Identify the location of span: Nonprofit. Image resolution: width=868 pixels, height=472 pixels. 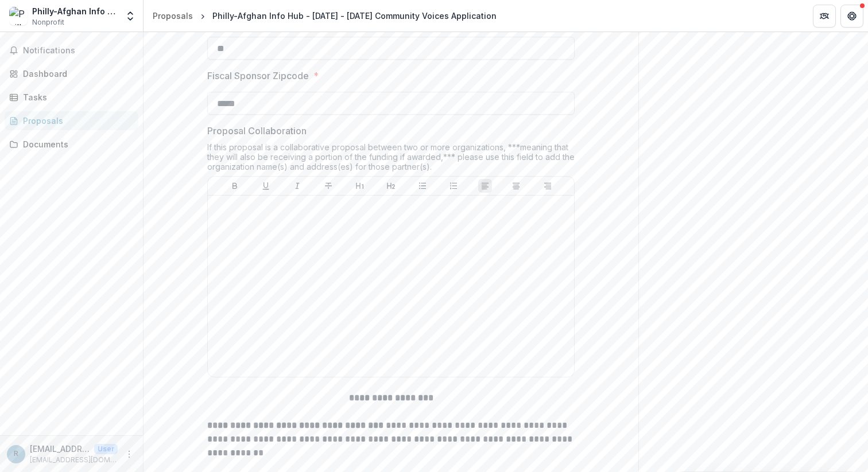
(48, 22).